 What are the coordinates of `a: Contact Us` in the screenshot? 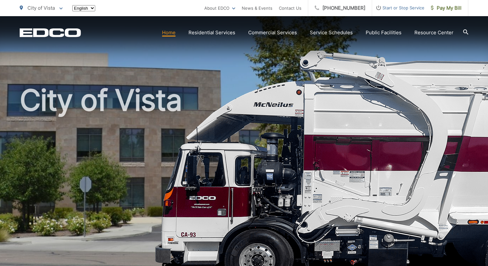 It's located at (290, 8).